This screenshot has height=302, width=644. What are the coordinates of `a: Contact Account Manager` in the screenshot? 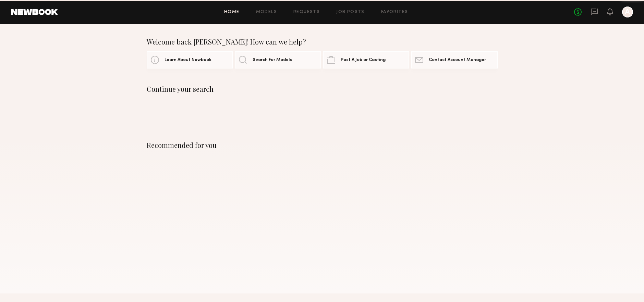 It's located at (454, 60).